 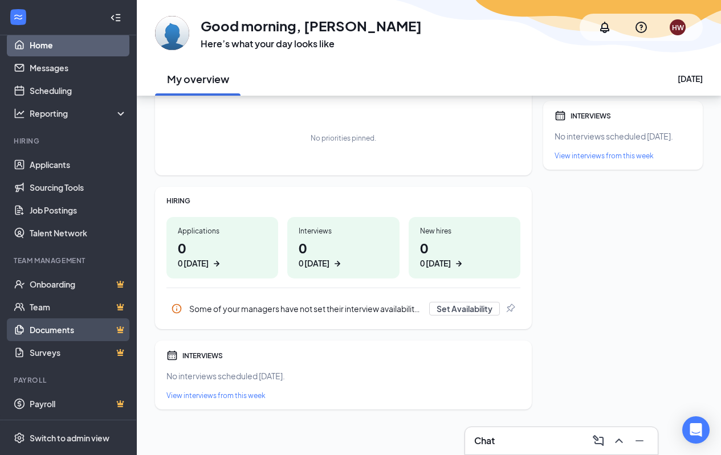 I want to click on svg: Pin, so click(x=510, y=309).